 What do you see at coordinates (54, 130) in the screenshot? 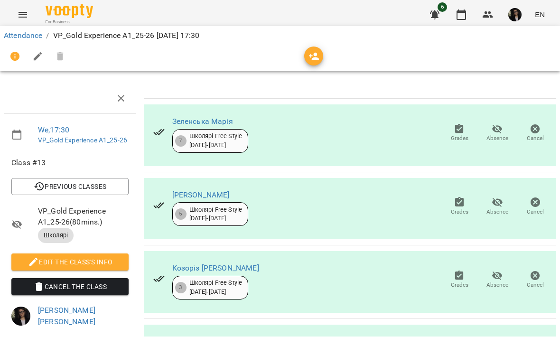
I see `a: We , 17:30` at bounding box center [54, 130].